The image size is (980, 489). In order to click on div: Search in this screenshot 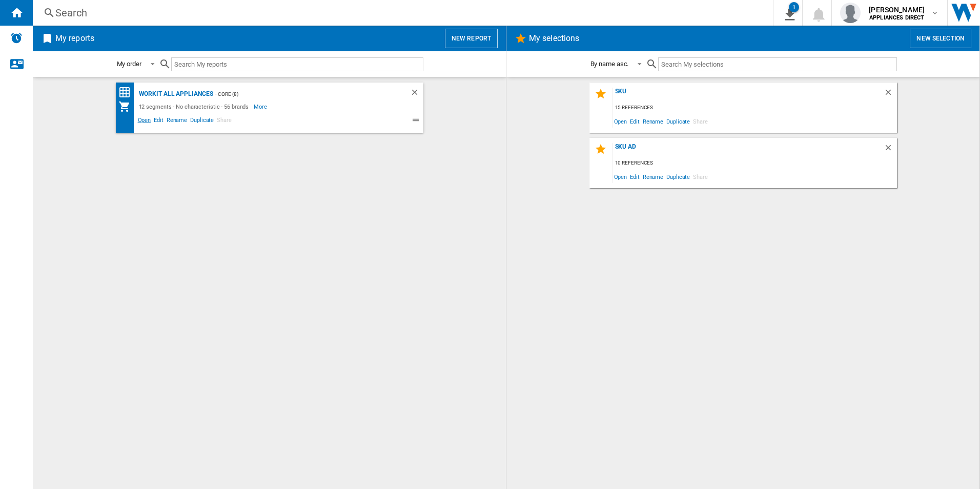, I will do `click(401, 13)`.